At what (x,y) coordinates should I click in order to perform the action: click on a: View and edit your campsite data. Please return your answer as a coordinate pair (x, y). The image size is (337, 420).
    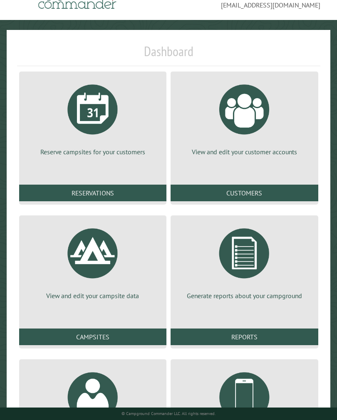
    Looking at the image, I should click on (93, 261).